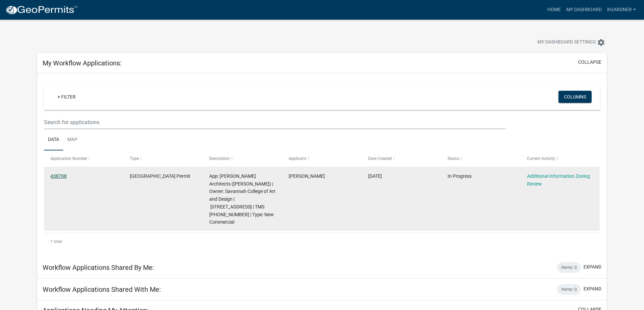 The image size is (644, 310). Describe the element at coordinates (134, 159) in the screenshot. I see `span: Type` at that location.